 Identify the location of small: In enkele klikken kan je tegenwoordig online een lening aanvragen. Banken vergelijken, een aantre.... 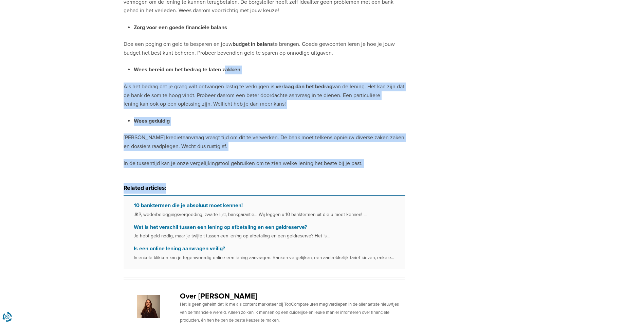
(264, 257).